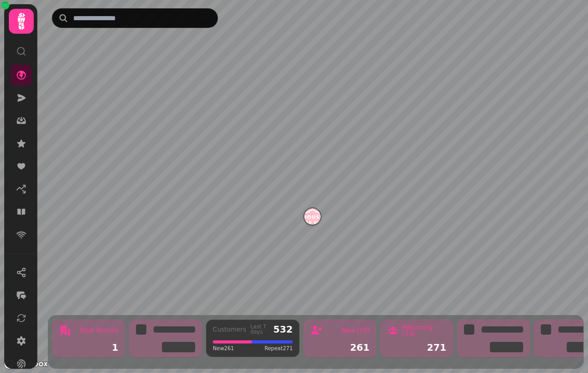  Describe the element at coordinates (279, 348) in the screenshot. I see `span: Repeat 271` at that location.